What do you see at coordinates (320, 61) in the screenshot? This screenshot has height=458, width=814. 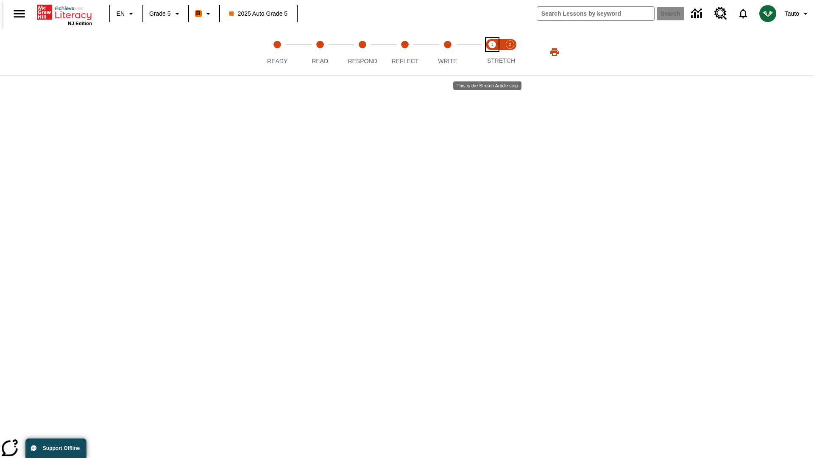 I see `span: Read` at bounding box center [320, 61].